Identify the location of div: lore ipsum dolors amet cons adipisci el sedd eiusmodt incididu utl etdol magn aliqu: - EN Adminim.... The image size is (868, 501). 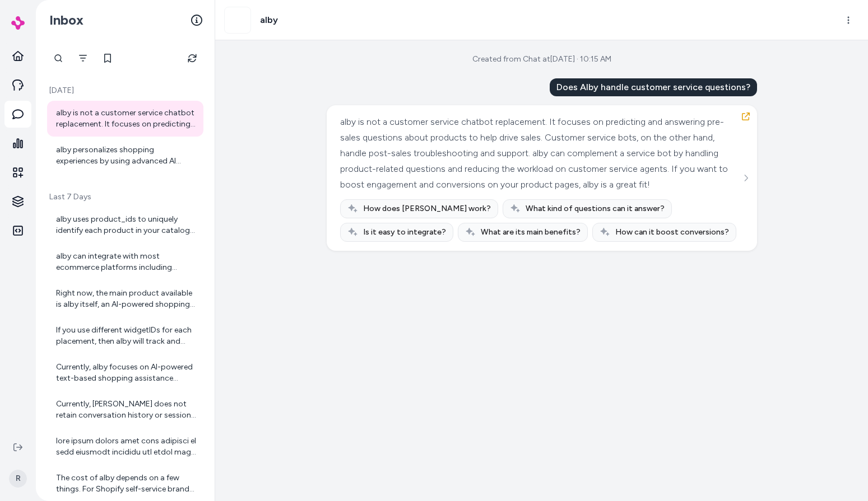
(126, 447).